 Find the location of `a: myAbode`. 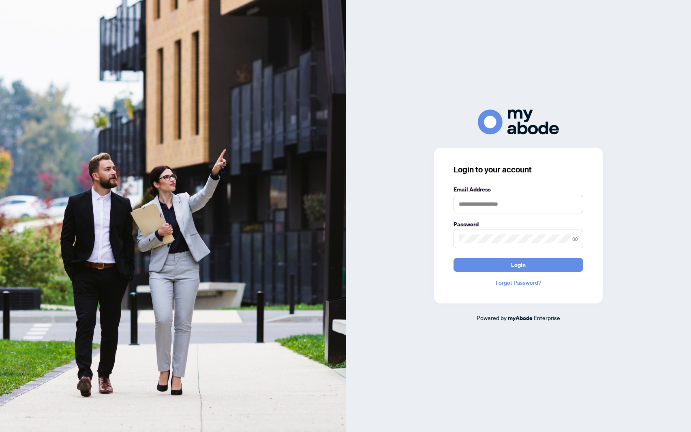

a: myAbode is located at coordinates (520, 318).